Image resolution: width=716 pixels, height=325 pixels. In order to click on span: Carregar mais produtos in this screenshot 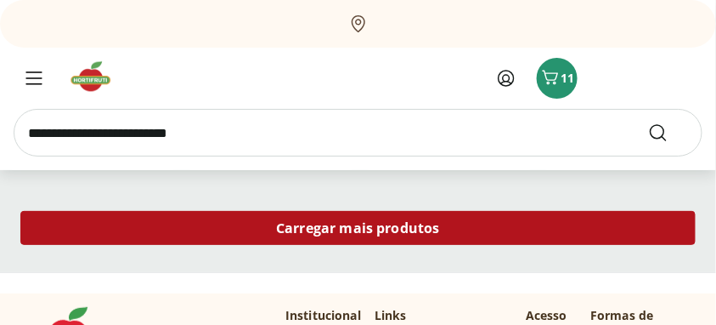, I will do `click(358, 228)`.